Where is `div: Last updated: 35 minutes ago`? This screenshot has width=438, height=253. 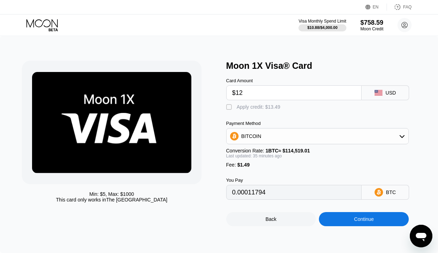 div: Last updated: 35 minutes ago is located at coordinates (318, 156).